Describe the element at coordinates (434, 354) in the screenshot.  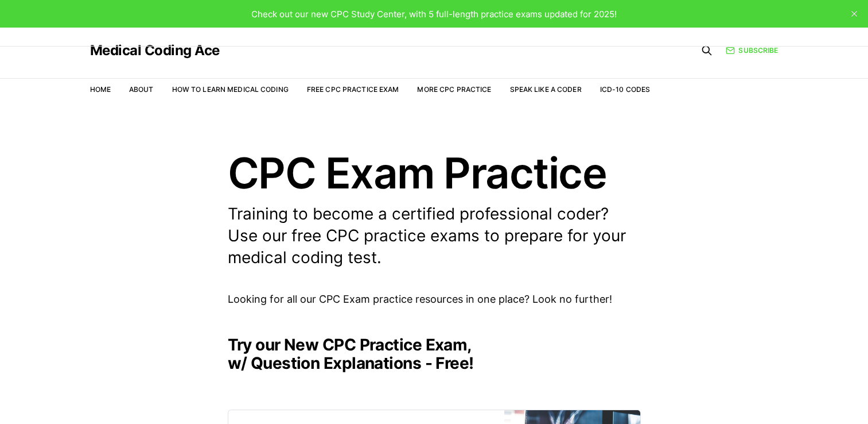
I see `h2: Try our New CPC Practice Exam, w/ Question Explanations - Free!` at that location.